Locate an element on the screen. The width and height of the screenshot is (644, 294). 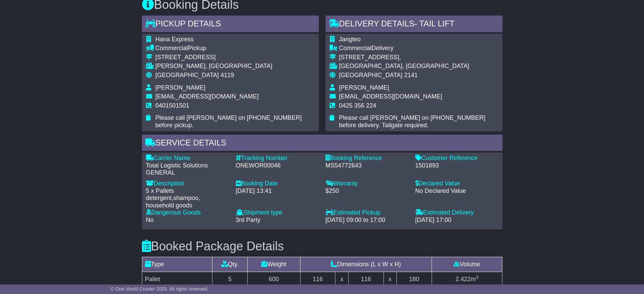
td: 180 is located at coordinates (414, 279).